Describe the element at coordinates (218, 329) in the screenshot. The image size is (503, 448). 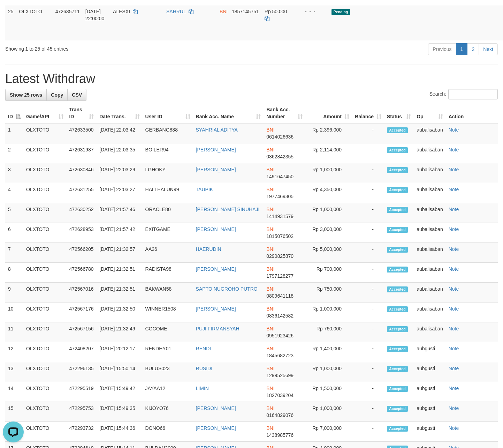
I see `a: PUJI FIRMANSYAH` at that location.